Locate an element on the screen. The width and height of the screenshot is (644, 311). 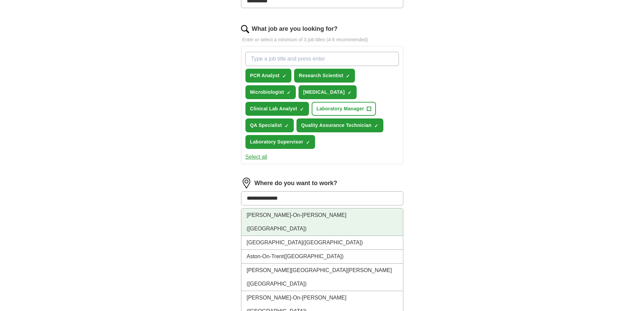
button: PCR Analyst✓ is located at coordinates (268, 75).